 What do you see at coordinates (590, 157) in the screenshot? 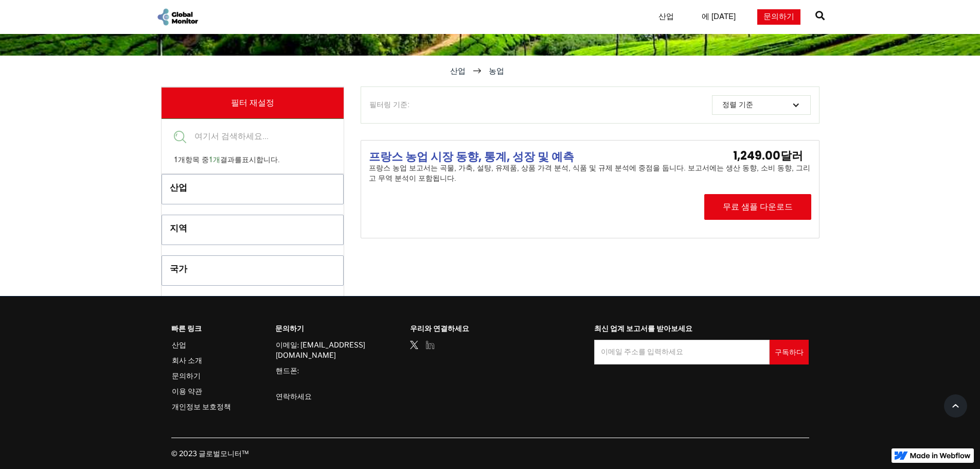
I see `a: 프랑스 농업 시장 동향, 통계, 성장 및 예측1,249.00달러` at bounding box center [590, 157].